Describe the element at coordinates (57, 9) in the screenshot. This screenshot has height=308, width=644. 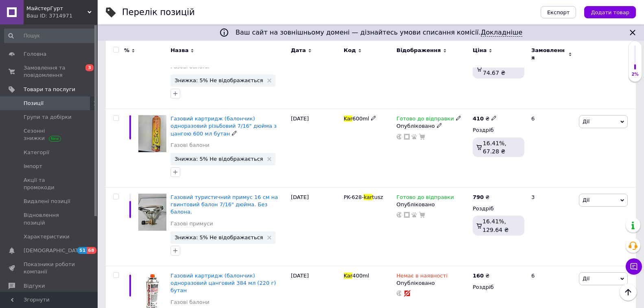
I see `span: МайстерГурт` at that location.